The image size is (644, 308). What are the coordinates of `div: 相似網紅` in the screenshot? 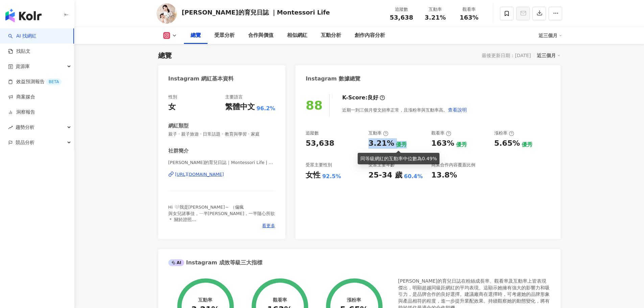 It's located at (297, 35).